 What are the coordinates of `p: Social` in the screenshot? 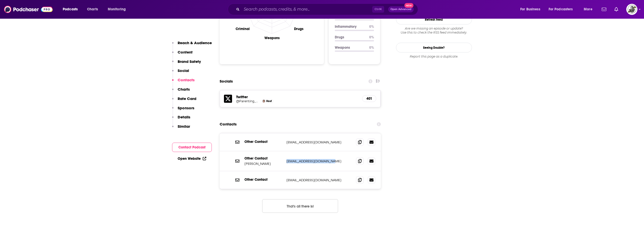 It's located at (183, 70).